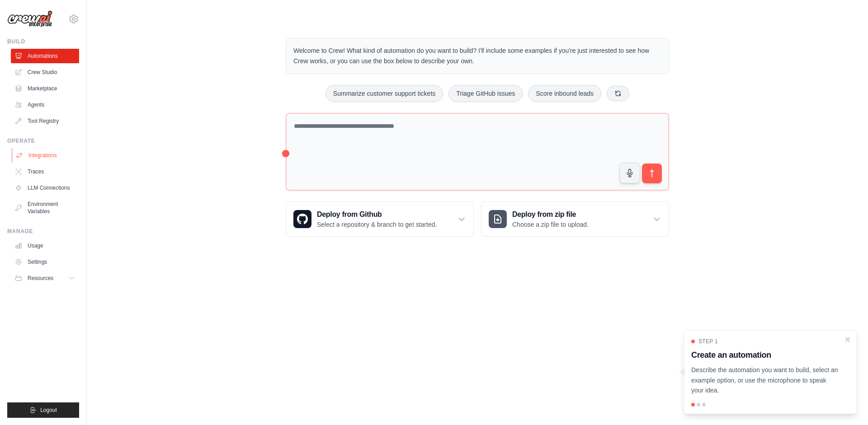 This screenshot has width=868, height=425. What do you see at coordinates (376, 224) in the screenshot?
I see `p: Select a repository & branch to get started.` at bounding box center [376, 224].